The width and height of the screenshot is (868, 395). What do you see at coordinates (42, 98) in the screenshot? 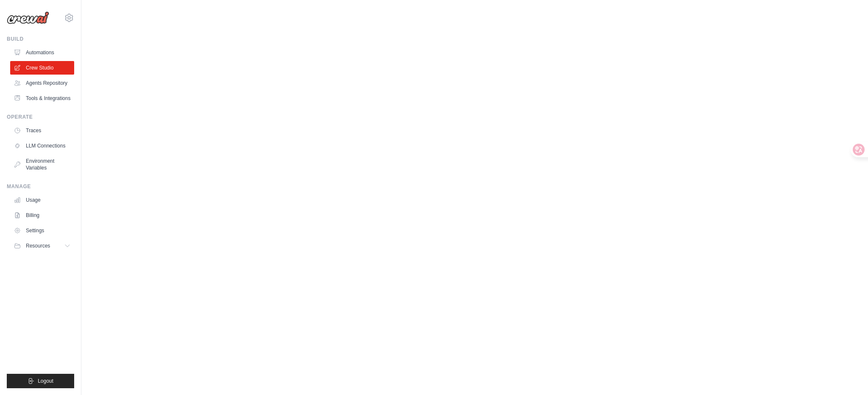
I see `a: Tools & Integrations` at bounding box center [42, 98].